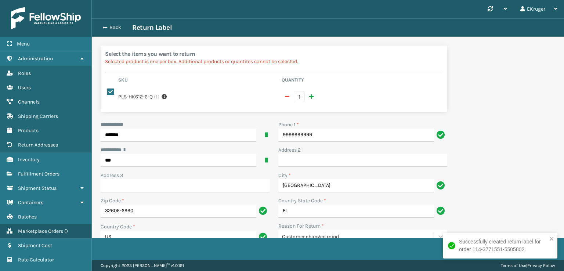 This screenshot has height=271, width=564. Describe the element at coordinates (23, 44) in the screenshot. I see `span: Menu` at that location.